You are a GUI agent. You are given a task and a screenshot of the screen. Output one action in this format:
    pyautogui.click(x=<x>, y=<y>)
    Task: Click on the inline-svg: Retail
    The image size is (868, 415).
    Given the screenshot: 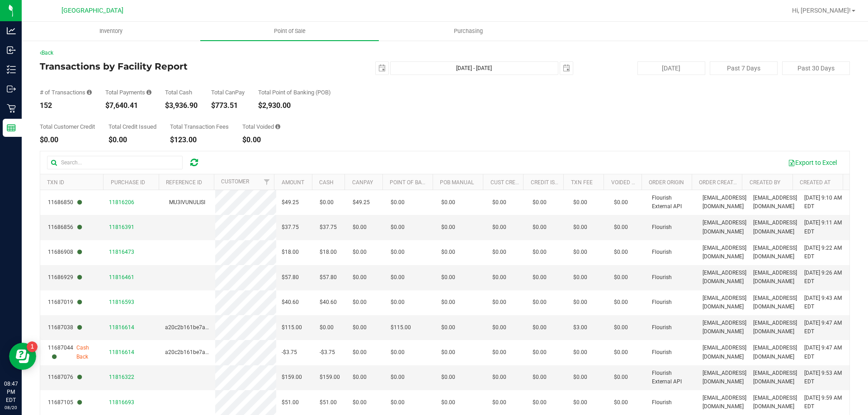 What is the action you would take?
    pyautogui.click(x=11, y=108)
    